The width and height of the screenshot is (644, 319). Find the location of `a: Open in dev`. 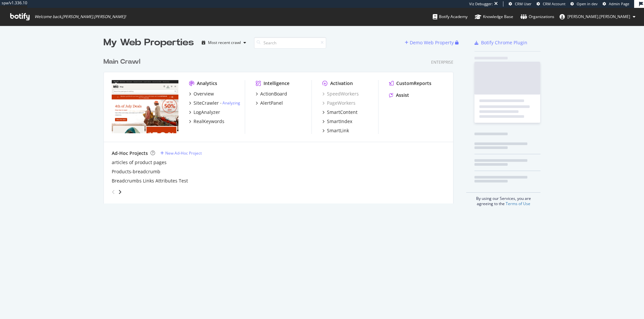

a: Open in dev is located at coordinates (584, 4).